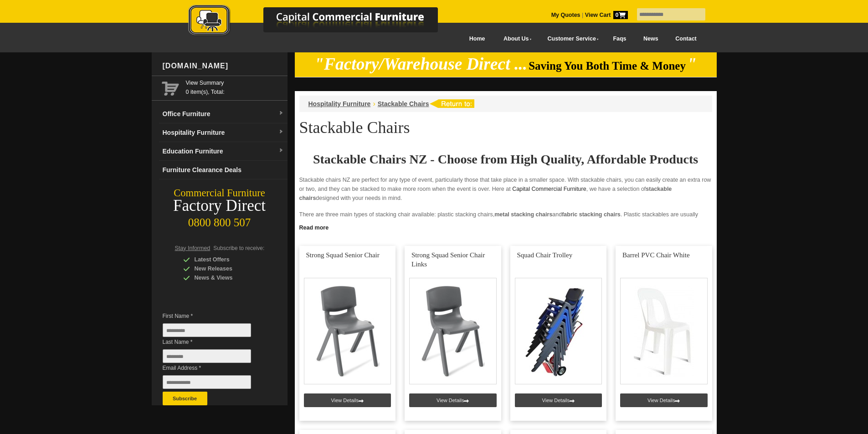 The image size is (868, 434). What do you see at coordinates (651, 39) in the screenshot?
I see `a: News` at bounding box center [651, 39].